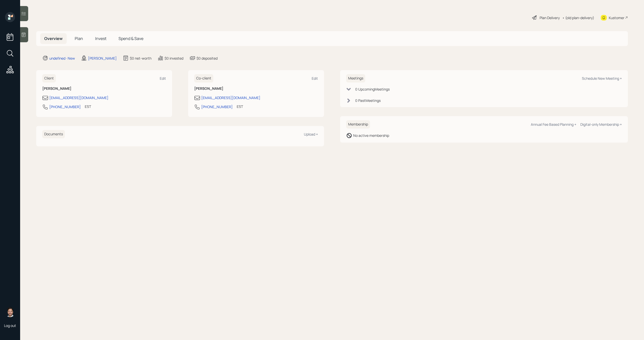  I want to click on div: $0 invested, so click(174, 58).